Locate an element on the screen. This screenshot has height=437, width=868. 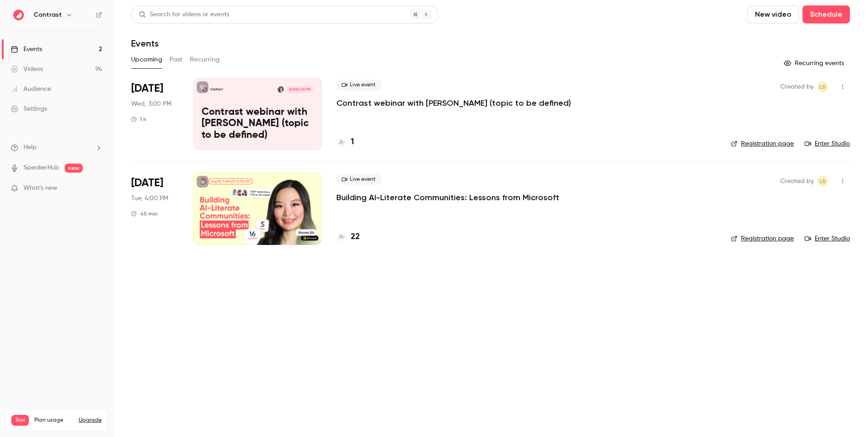
button: Schedule is located at coordinates (826, 14).